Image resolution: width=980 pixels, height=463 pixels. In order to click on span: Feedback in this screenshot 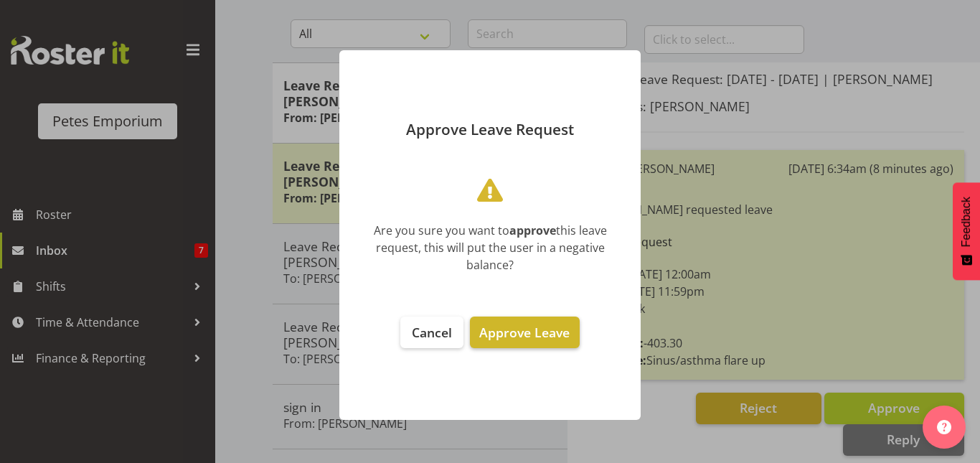, I will do `click(967, 222)`.